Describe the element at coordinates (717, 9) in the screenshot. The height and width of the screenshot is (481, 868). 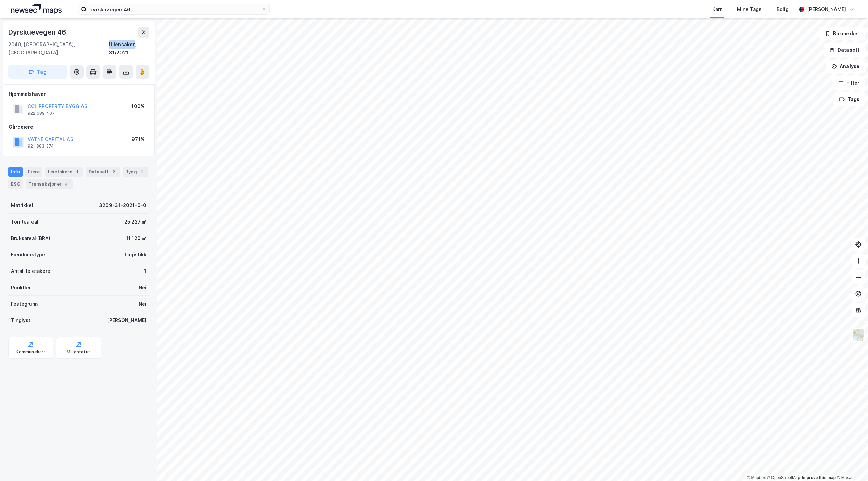
I see `div: Kart` at that location.